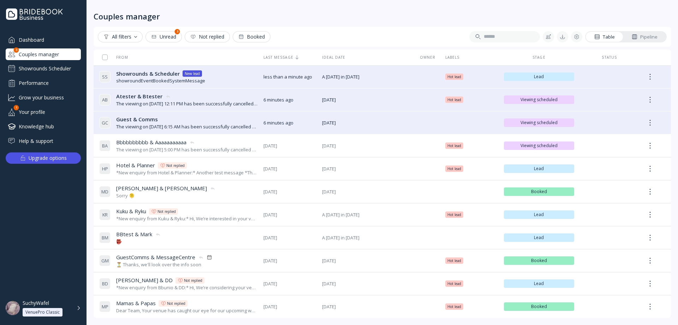  Describe the element at coordinates (164, 37) in the screenshot. I see `button: Unread` at that location.